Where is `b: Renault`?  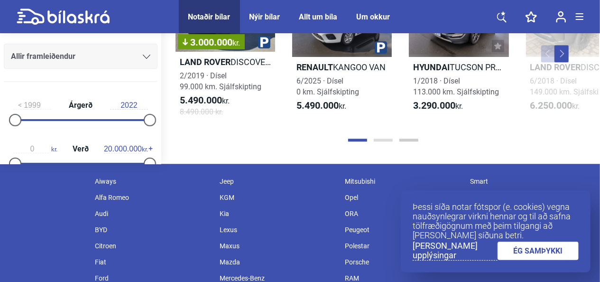 b: Renault is located at coordinates (315, 67).